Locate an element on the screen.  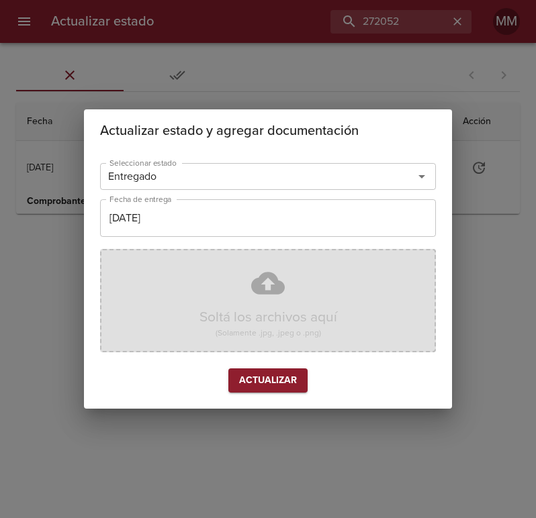
h2: Actualizar estado y agregar documentación is located at coordinates (268, 131).